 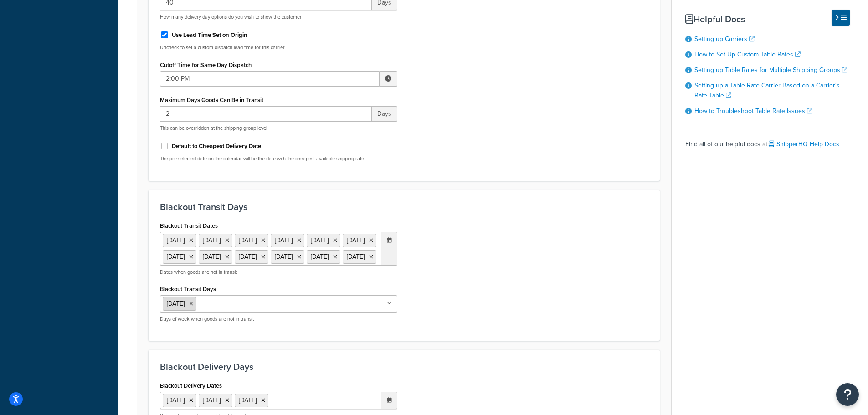 What do you see at coordinates (767, 141) in the screenshot?
I see `div: Find all of our helpful docs at:` at bounding box center [767, 141].